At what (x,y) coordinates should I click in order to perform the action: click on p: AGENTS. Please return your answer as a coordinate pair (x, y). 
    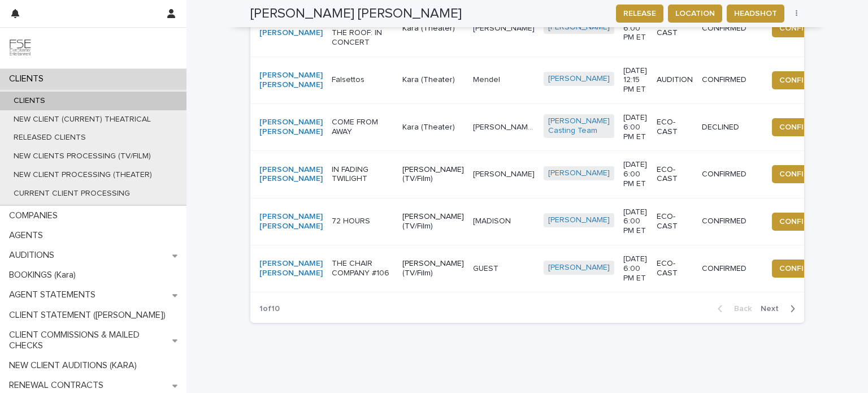
    Looking at the image, I should click on (29, 235).